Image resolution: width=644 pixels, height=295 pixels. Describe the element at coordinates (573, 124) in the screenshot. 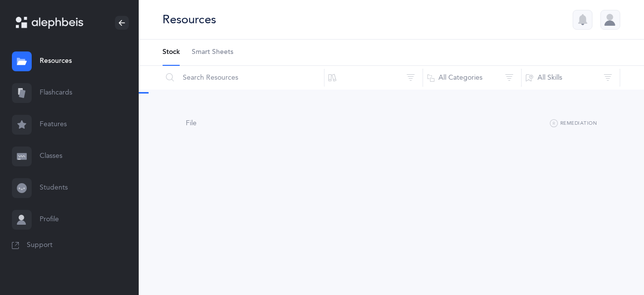

I see `button: Remediation` at that location.